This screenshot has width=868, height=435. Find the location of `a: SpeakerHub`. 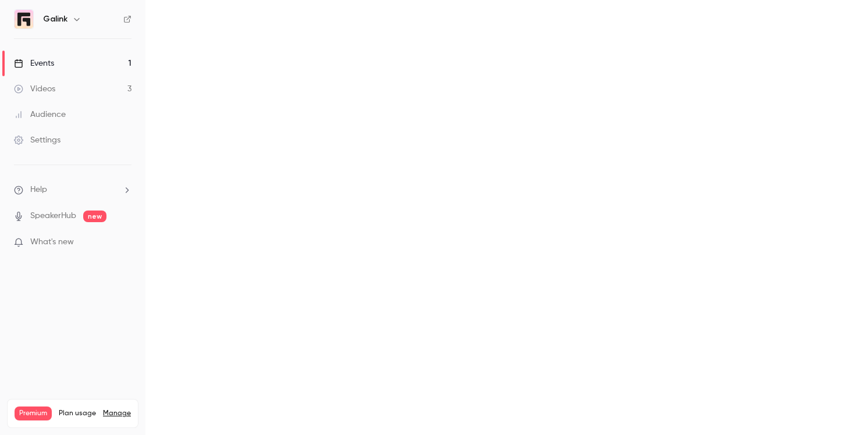

a: SpeakerHub is located at coordinates (53, 216).